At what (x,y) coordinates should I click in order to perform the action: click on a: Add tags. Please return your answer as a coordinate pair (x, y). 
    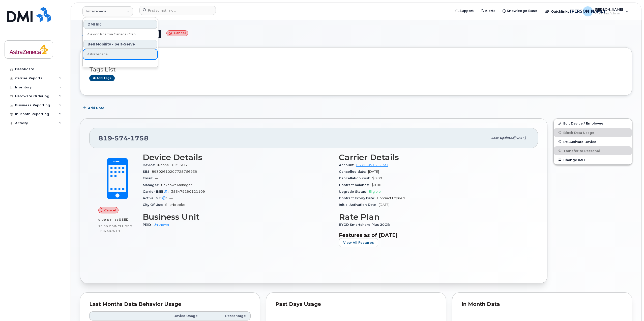
    Looking at the image, I should click on (102, 78).